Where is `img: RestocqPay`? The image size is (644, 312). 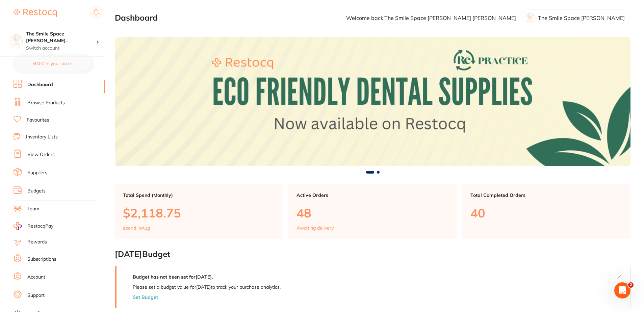 img: RestocqPay is located at coordinates (17, 226).